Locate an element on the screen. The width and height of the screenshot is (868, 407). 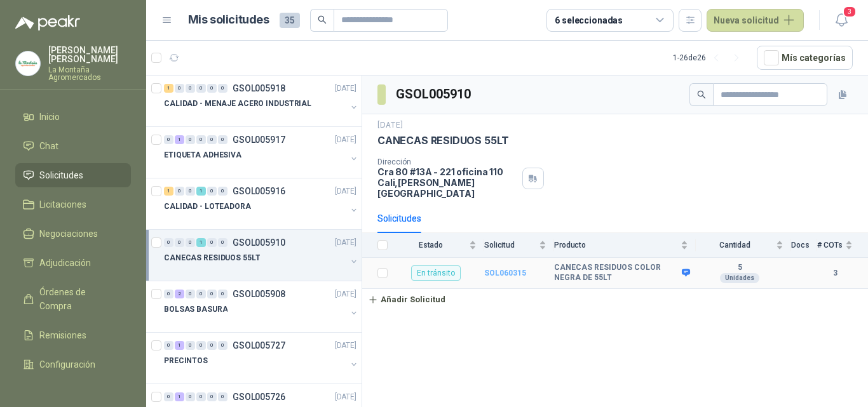
span: Licitaciones is located at coordinates (63, 205).